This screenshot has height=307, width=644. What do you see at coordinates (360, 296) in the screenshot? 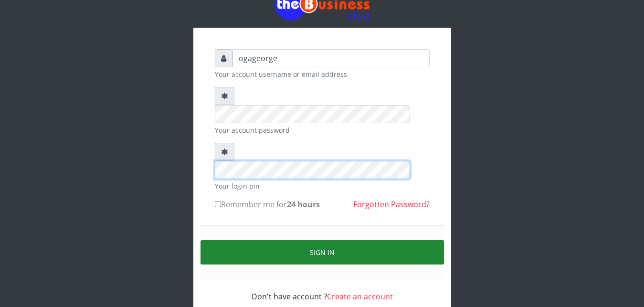
I see `a: Create an account` at bounding box center [360, 296].